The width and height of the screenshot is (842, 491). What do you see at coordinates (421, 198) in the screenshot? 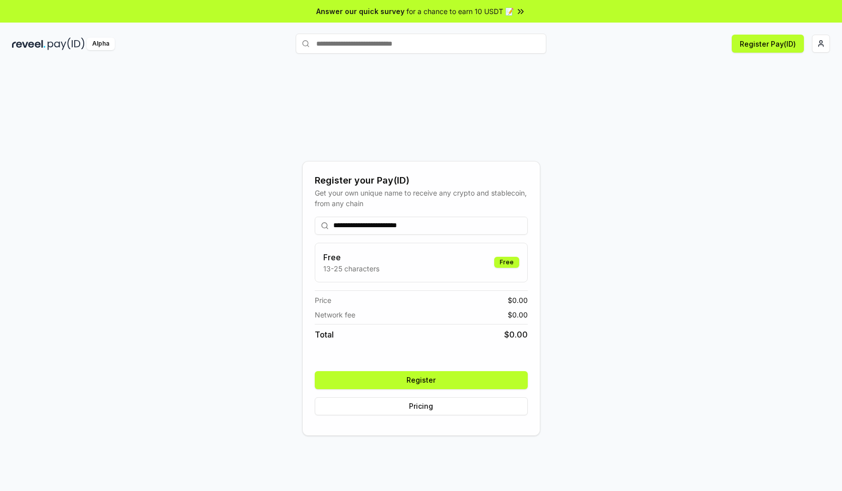
I see `div: Get your own unique name to receive any crypto and stablecoin, from any chain` at bounding box center [421, 198].